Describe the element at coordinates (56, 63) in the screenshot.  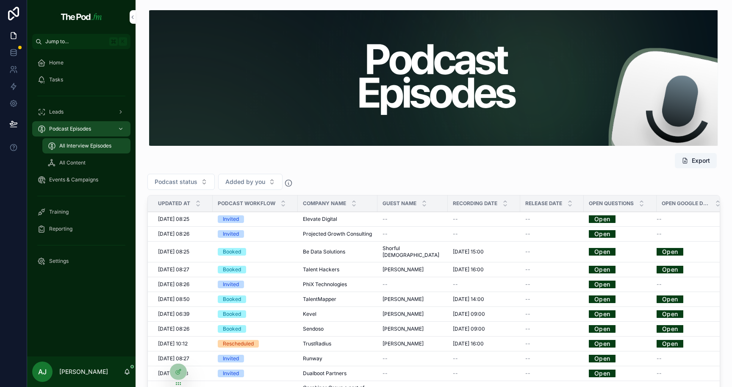
I see `span: Home` at that location.